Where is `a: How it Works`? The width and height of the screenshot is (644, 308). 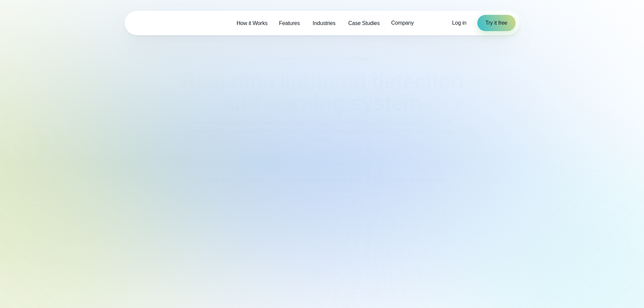 a: How it Works is located at coordinates (252, 23).